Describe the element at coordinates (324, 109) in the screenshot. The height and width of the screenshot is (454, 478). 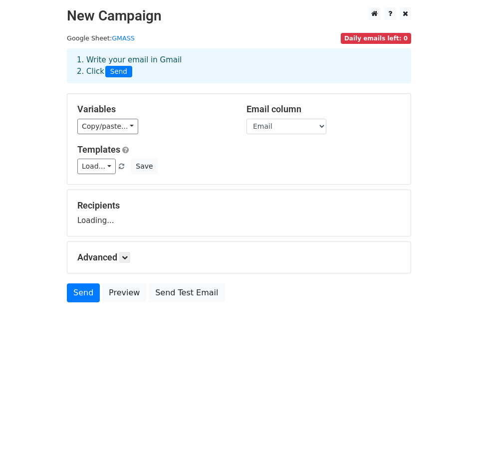
I see `h5: Email column` at that location.